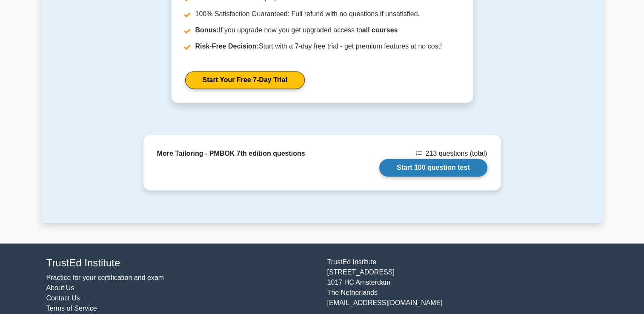  What do you see at coordinates (60, 287) in the screenshot?
I see `a: About Us` at bounding box center [60, 287].